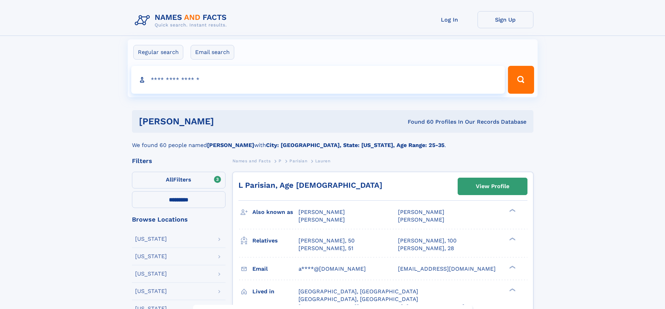  I want to click on label: Regular search, so click(158, 52).